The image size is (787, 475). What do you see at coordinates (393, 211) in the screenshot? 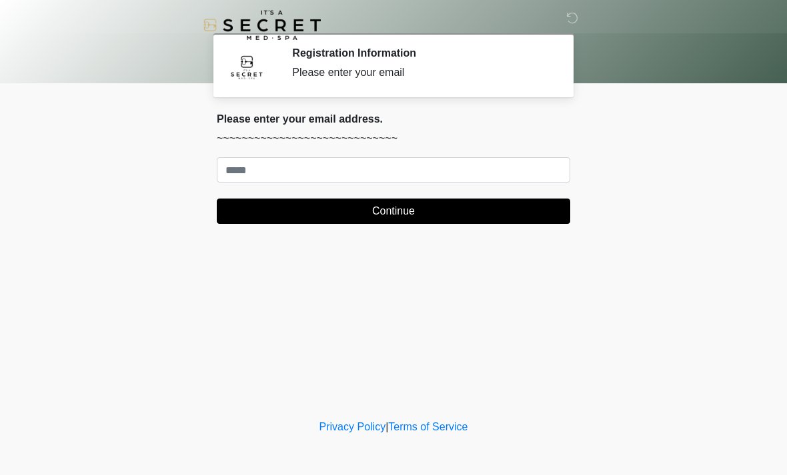
I see `button: Continue` at bounding box center [393, 211].